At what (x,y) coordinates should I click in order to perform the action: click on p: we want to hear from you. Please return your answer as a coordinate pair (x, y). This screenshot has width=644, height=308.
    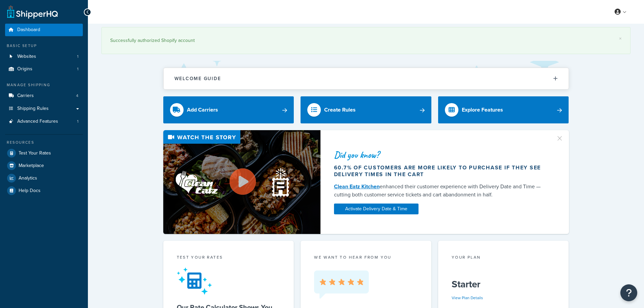
    Looking at the image, I should click on (366, 257).